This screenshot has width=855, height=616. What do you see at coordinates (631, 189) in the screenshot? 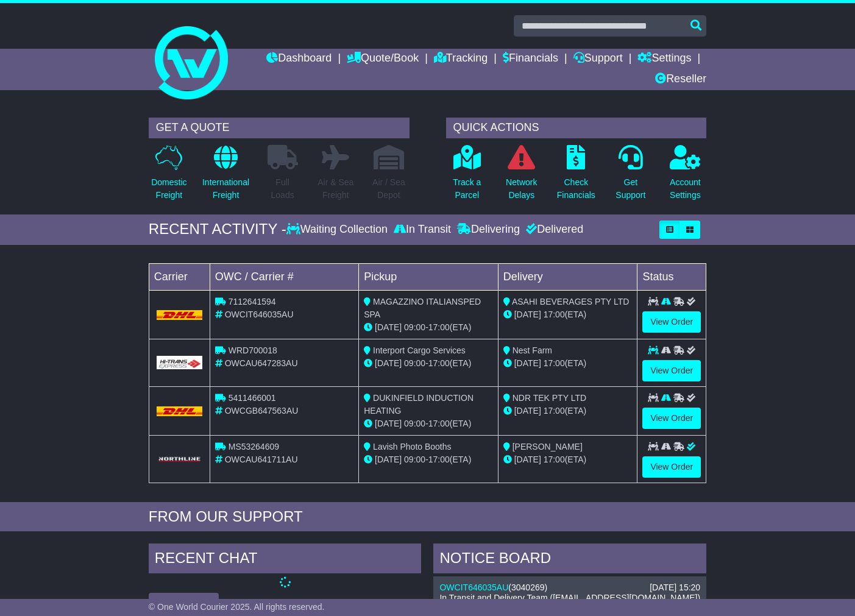
I see `p: Get Support` at bounding box center [631, 189].